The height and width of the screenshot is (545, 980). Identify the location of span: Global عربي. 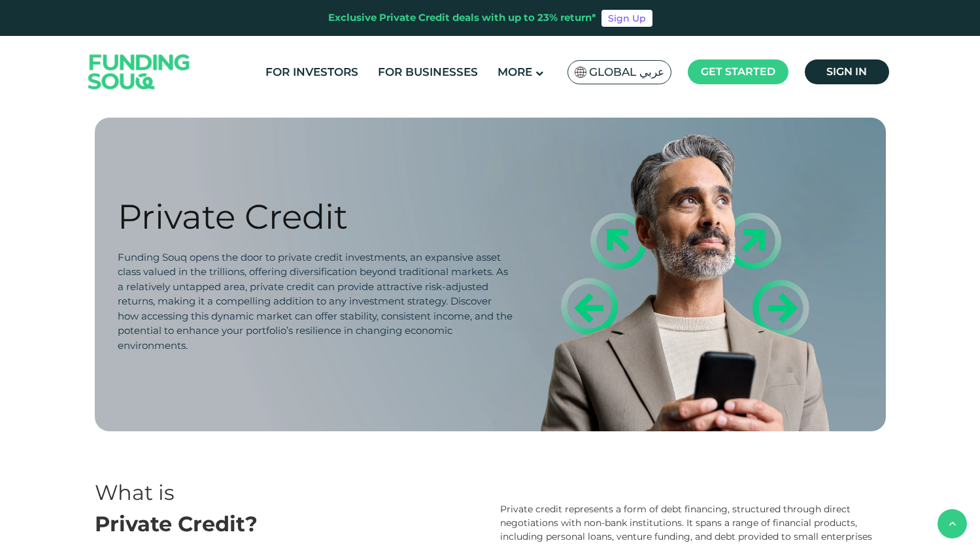
(626, 72).